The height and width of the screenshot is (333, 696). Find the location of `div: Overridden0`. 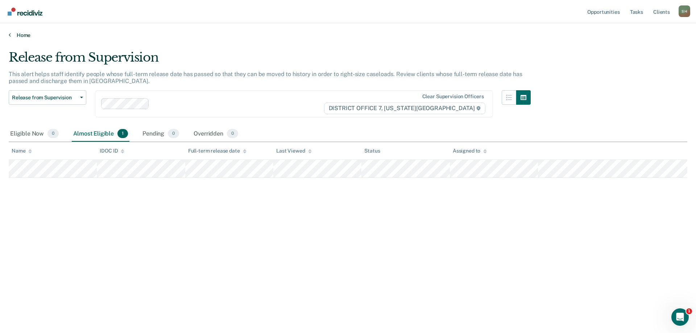

div: Overridden0 is located at coordinates (216, 134).